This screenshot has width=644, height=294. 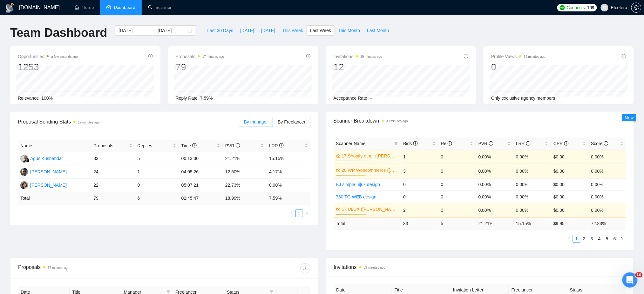 What do you see at coordinates (591, 8) in the screenshot?
I see `span: 169` at bounding box center [591, 8].